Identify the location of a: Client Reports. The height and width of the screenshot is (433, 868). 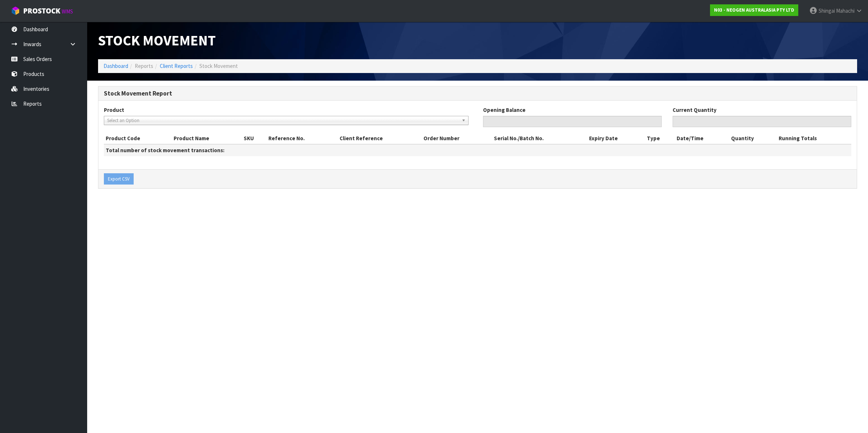
(176, 66).